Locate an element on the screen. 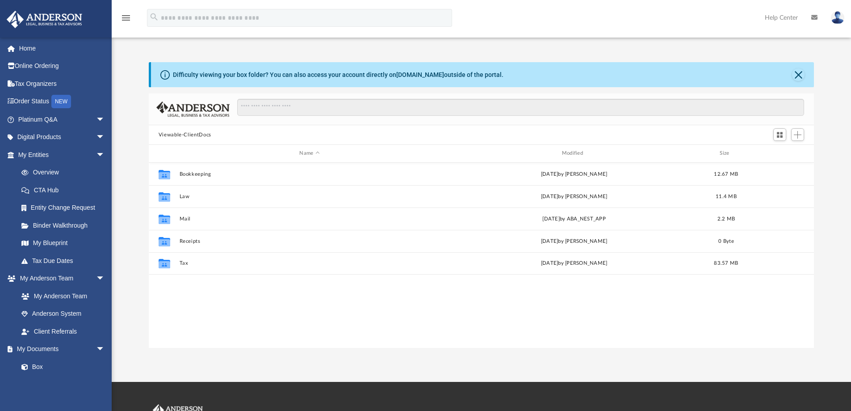 The height and width of the screenshot is (411, 851). span: 0 Byte is located at coordinates (726, 240).